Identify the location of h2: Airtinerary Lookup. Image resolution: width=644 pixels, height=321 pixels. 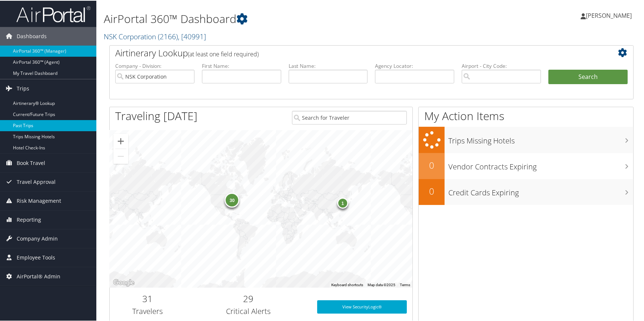
(349, 53).